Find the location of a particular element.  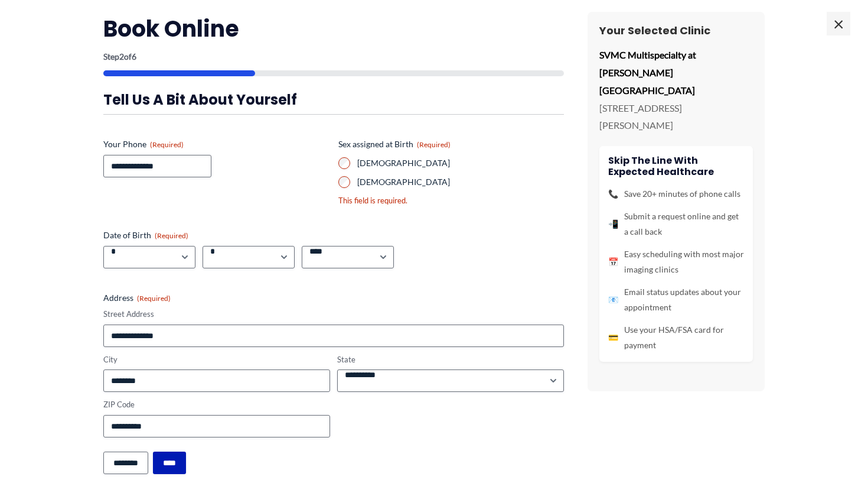

label: Street Address is located at coordinates (334, 314).